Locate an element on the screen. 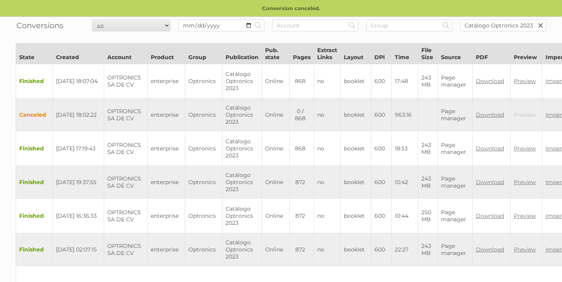 Image resolution: width=562 pixels, height=282 pixels. th: Group is located at coordinates (204, 54).